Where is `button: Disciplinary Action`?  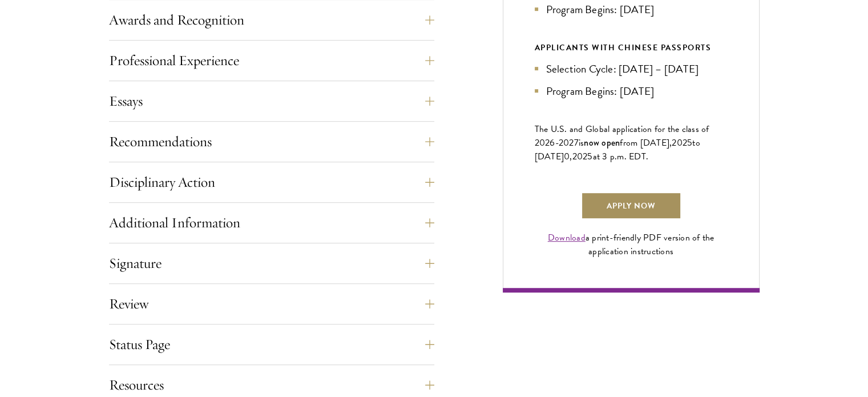
button: Disciplinary Action is located at coordinates (272, 182).